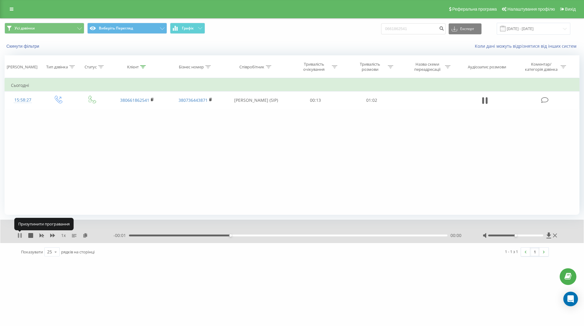 Image resolution: width=584 pixels, height=326 pixels. I want to click on font: Клієнт, so click(133, 67).